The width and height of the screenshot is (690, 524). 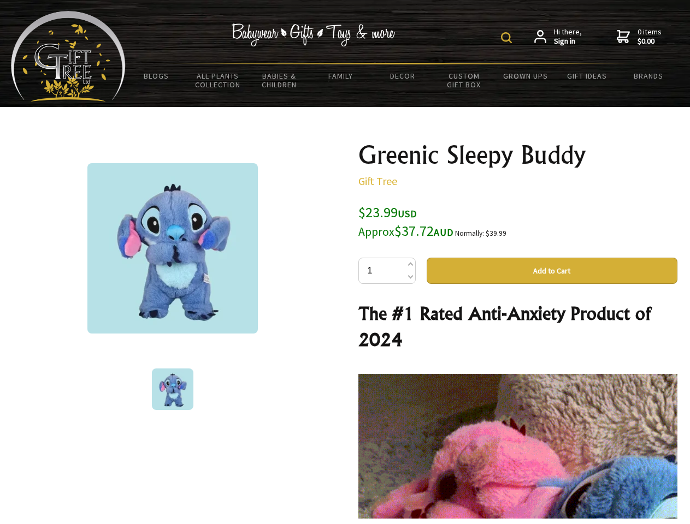 What do you see at coordinates (649, 37) in the screenshot?
I see `span: 0 items` at bounding box center [649, 37].